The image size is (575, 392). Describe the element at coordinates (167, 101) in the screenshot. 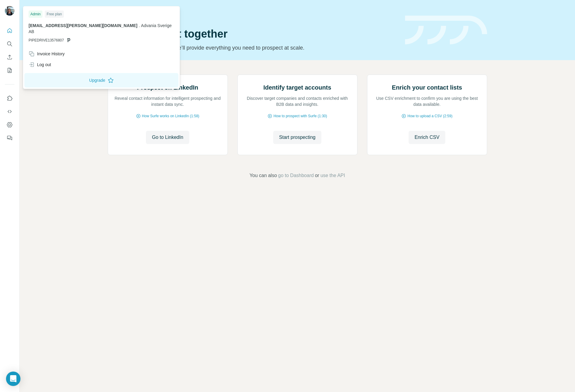

I see `p: Reveal contact information for intelligent prospecting and instant data sync.` at that location.